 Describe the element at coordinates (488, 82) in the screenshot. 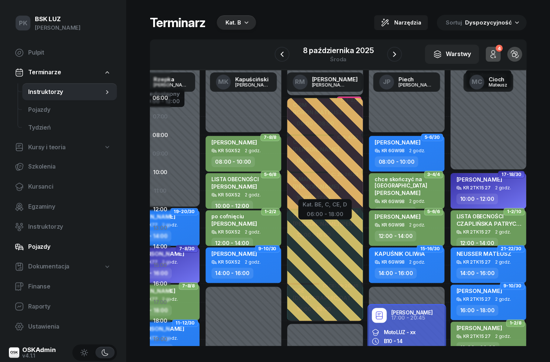

I see `a: MCCiochMateusz` at that location.